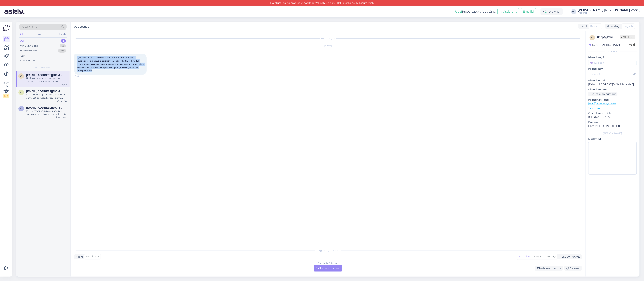 Image resolution: width=644 pixels, height=281 pixels. I want to click on div: All, so click(21, 34).